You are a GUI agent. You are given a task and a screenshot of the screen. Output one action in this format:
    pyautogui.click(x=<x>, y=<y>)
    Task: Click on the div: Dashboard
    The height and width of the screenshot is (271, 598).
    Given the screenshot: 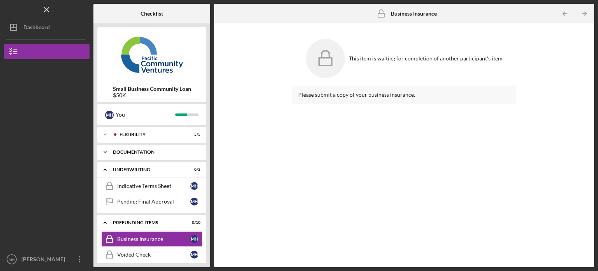 What is the action you would take?
    pyautogui.click(x=37, y=28)
    